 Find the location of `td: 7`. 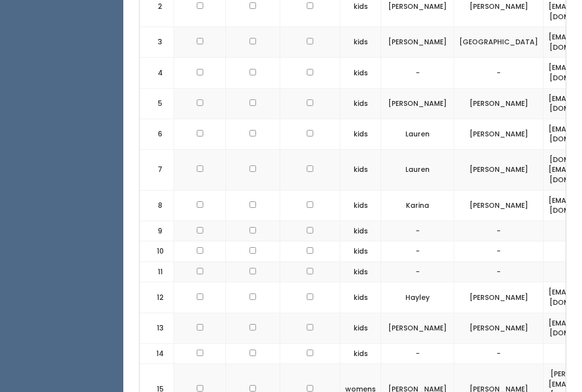

td: 7 is located at coordinates (157, 170).